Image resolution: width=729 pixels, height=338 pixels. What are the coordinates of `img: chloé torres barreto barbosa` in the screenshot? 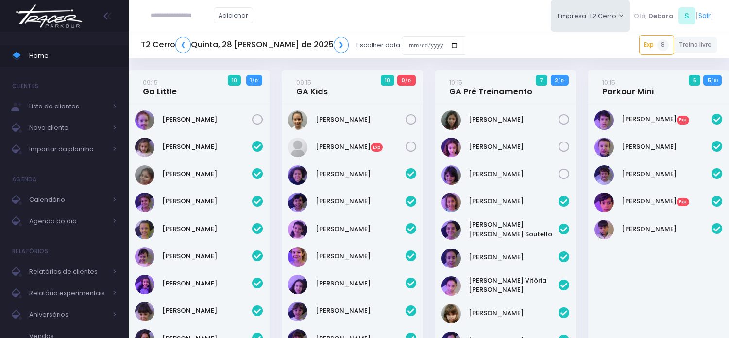 It's located at (298, 147).